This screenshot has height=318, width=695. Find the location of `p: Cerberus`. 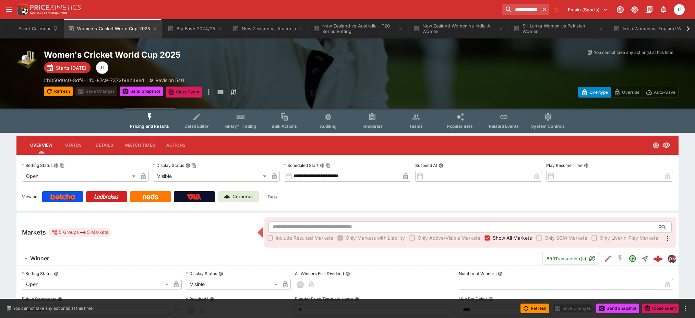

p: Cerberus is located at coordinates (243, 197).